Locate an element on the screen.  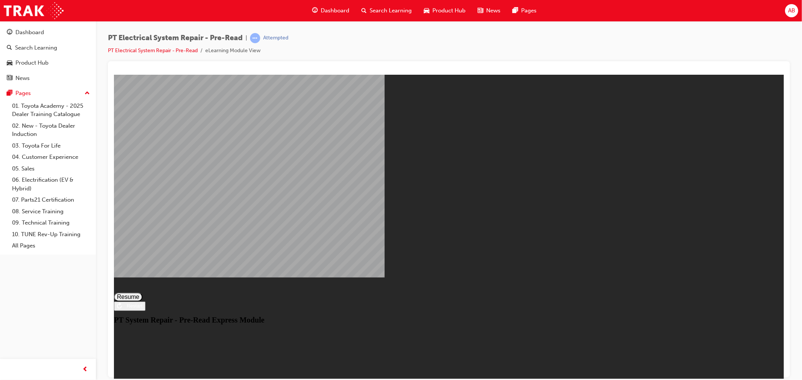
button: Pages is located at coordinates (48, 93).